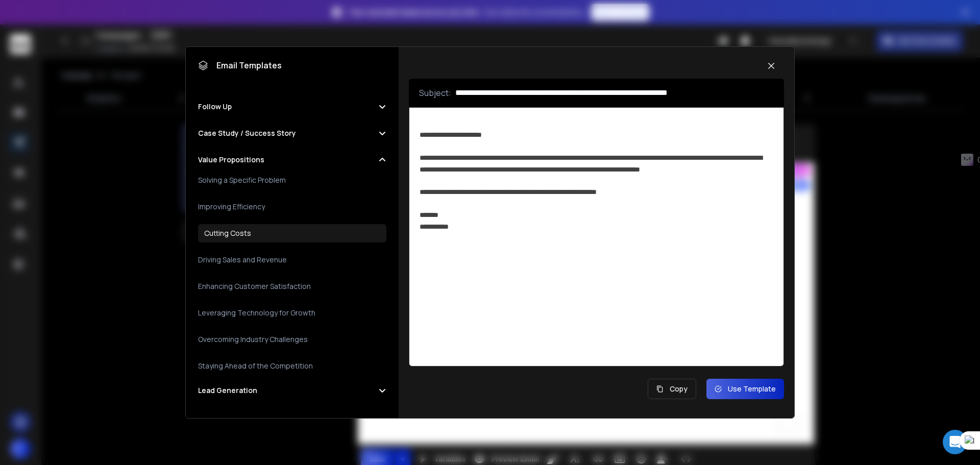 This screenshot has height=465, width=980. I want to click on h3: Overcoming Industry Challenges, so click(253, 339).